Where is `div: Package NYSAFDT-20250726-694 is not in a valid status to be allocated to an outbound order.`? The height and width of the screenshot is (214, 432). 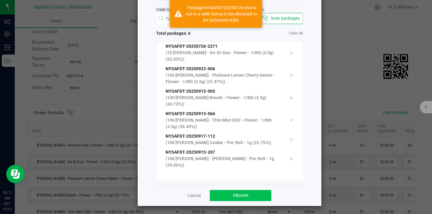
div: Package NYSAFDT-20250726-694 is not in a valid status to be allocated to an outbound order. is located at coordinates (221, 14).